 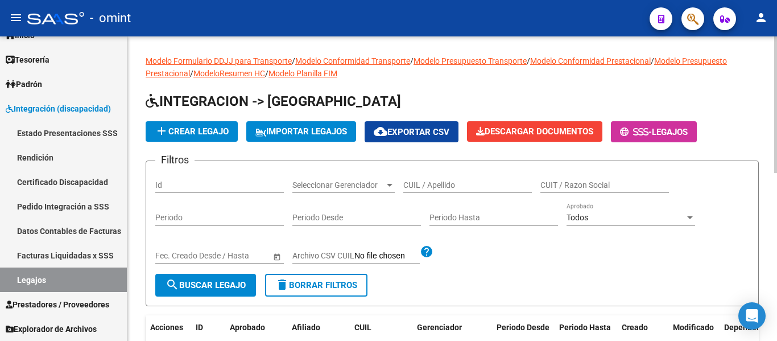 What do you see at coordinates (229, 73) in the screenshot?
I see `a: ModeloResumen HC` at bounding box center [229, 73].